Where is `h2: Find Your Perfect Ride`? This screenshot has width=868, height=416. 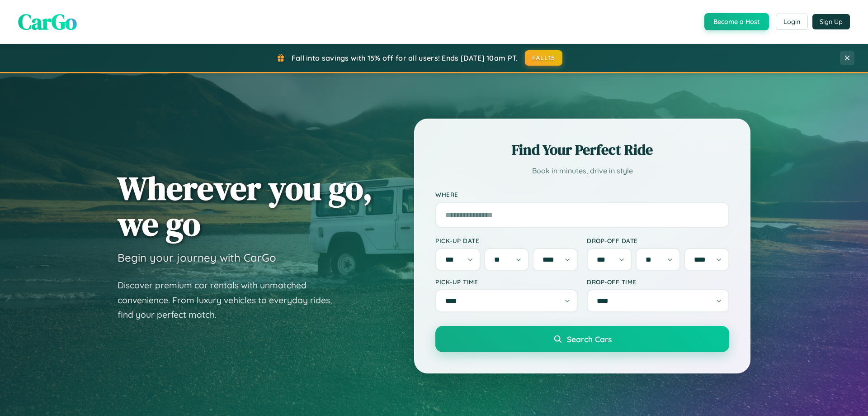
h2: Find Your Perfect Ride is located at coordinates (582, 149).